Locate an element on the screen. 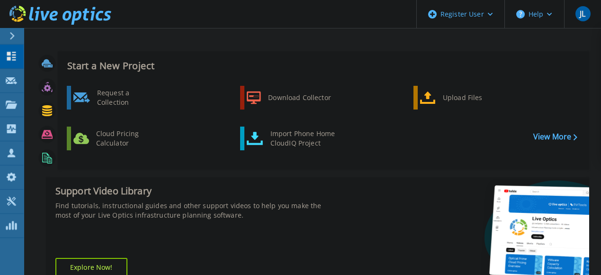 Image resolution: width=601 pixels, height=275 pixels. div: Find tutorials, instructional guides and other support videos to help you make the most of your L... is located at coordinates (196, 210).